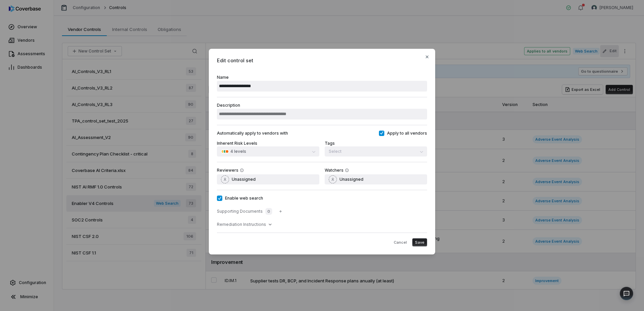 The image size is (644, 311). Describe the element at coordinates (220, 198) in the screenshot. I see `button: Enable web search` at that location.